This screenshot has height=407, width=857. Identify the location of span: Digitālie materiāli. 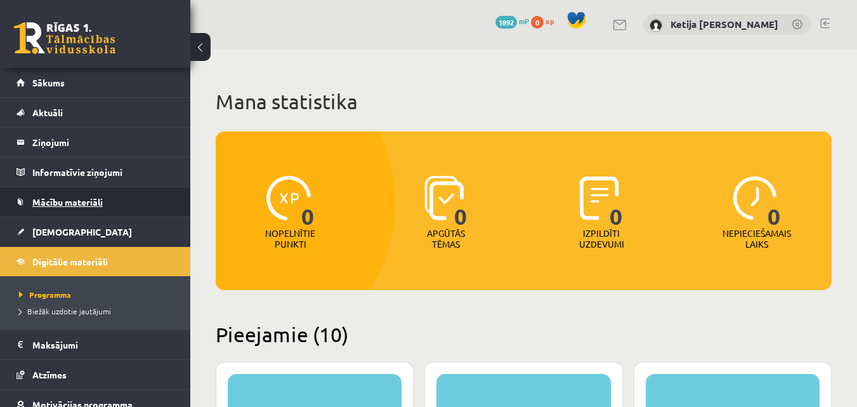
(70, 261).